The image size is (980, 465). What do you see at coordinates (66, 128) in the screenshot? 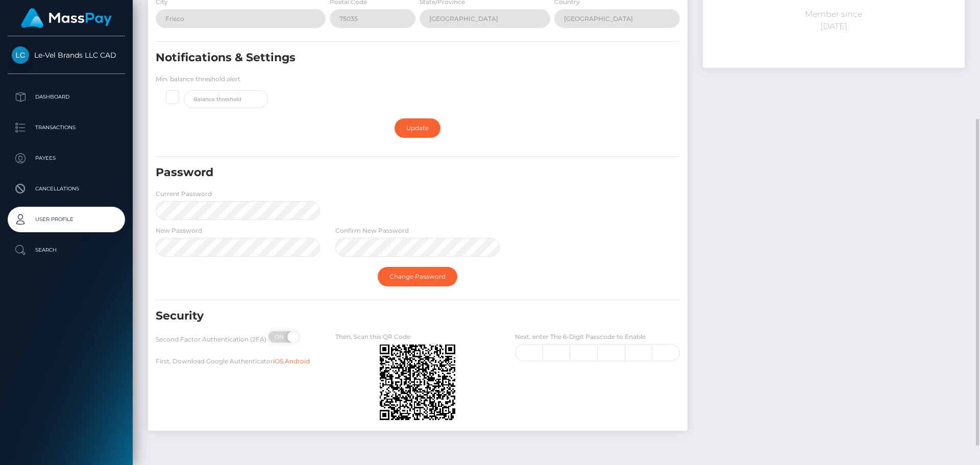
I see `p: Transactions` at bounding box center [66, 128].